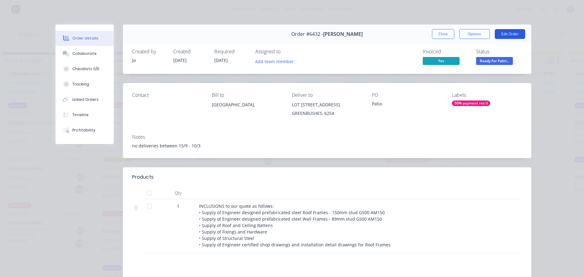 The image size is (584, 277). Describe the element at coordinates (85, 54) in the screenshot. I see `button: Collaborate` at that location.